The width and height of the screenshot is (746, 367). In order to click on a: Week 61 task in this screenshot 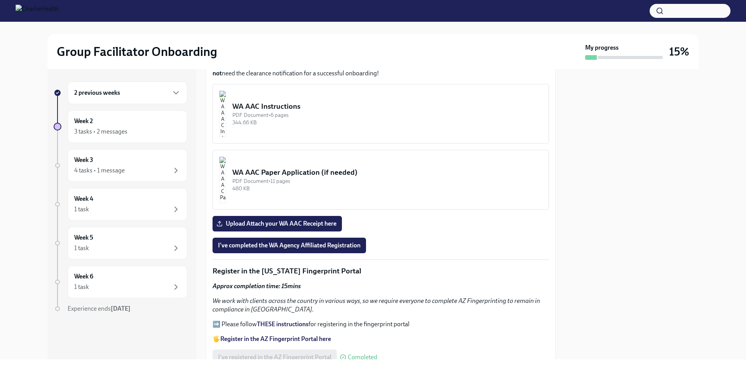, I will do `click(120, 282)`.